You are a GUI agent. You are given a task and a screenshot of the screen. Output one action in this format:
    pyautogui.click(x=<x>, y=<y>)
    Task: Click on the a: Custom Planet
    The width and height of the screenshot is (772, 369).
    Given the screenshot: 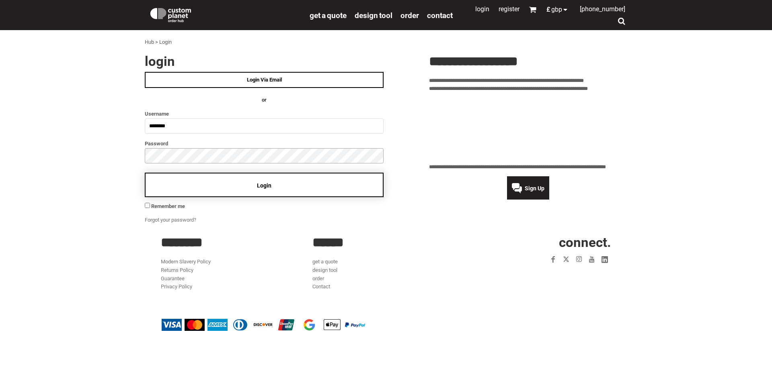 What is the action you would take?
    pyautogui.click(x=225, y=14)
    